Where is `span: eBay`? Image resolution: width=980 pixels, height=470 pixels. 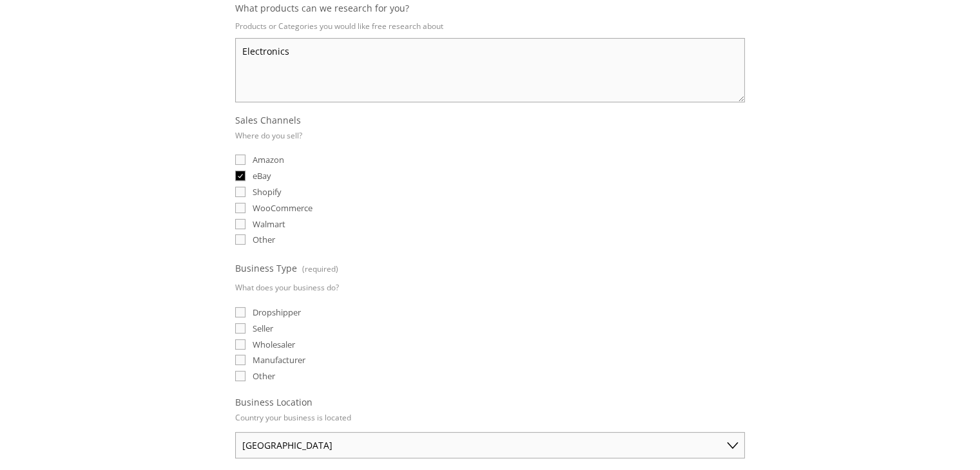 span: eBay is located at coordinates (262, 176).